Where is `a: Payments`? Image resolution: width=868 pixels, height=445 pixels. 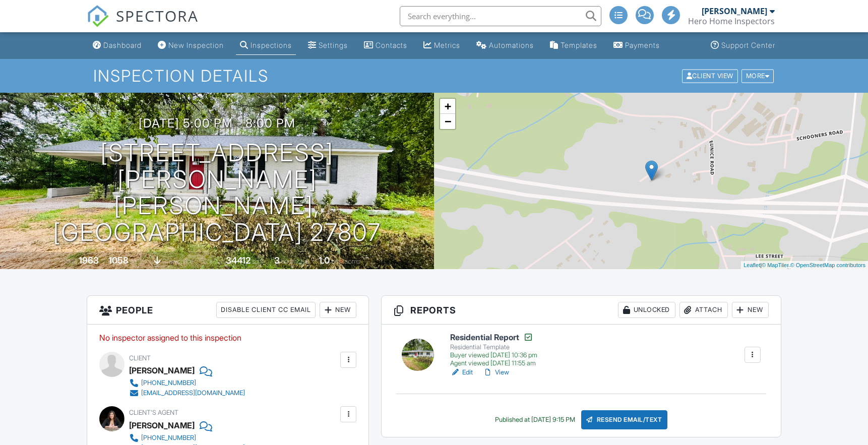 a: Payments is located at coordinates (637, 46).